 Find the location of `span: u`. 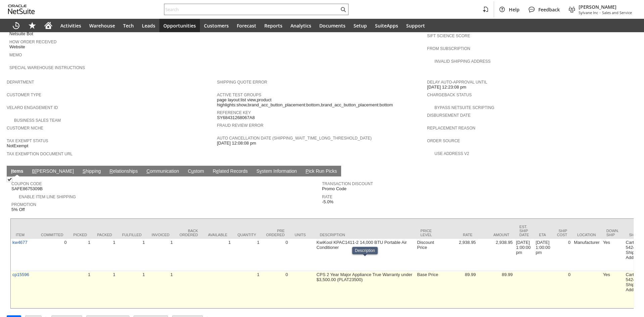

span: u is located at coordinates (193, 171).